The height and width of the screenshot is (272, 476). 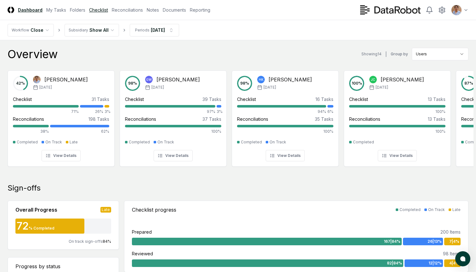 What do you see at coordinates (261, 80) in the screenshot?
I see `span: HK` at bounding box center [261, 80].